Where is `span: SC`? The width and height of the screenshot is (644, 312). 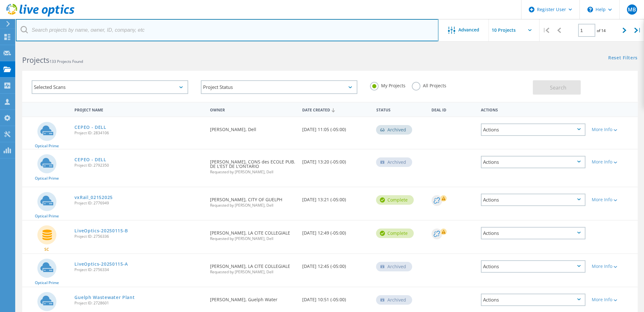
span: SC is located at coordinates (46, 249).